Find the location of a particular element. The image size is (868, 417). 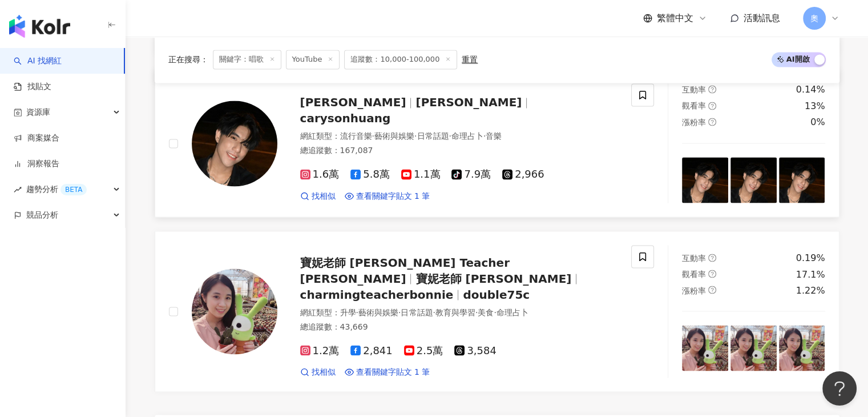

div: 0.14% is located at coordinates (811, 90).